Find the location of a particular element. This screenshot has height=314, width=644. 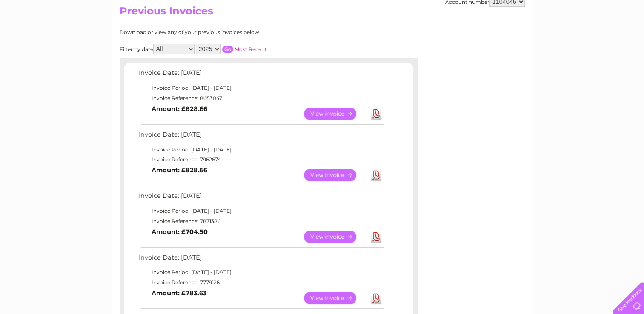

a: Contact is located at coordinates (598, 39).